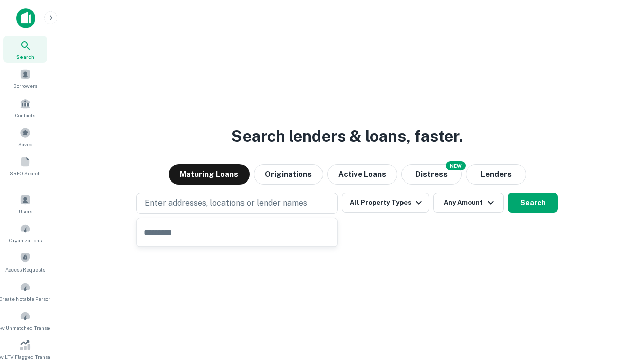 The height and width of the screenshot is (362, 644). What do you see at coordinates (25, 49) in the screenshot?
I see `div: Search` at bounding box center [25, 49].